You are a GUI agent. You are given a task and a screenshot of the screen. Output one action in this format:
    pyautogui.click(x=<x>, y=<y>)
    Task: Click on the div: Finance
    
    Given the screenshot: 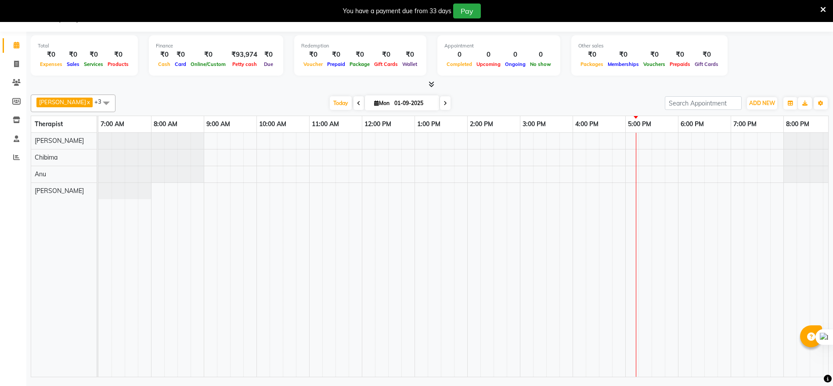 What is the action you would take?
    pyautogui.click(x=216, y=46)
    